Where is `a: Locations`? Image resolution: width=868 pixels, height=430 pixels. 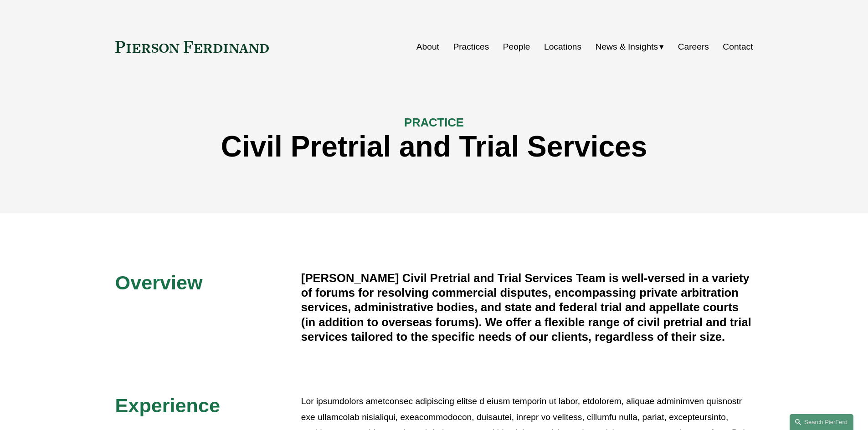 a: Locations is located at coordinates (563, 47).